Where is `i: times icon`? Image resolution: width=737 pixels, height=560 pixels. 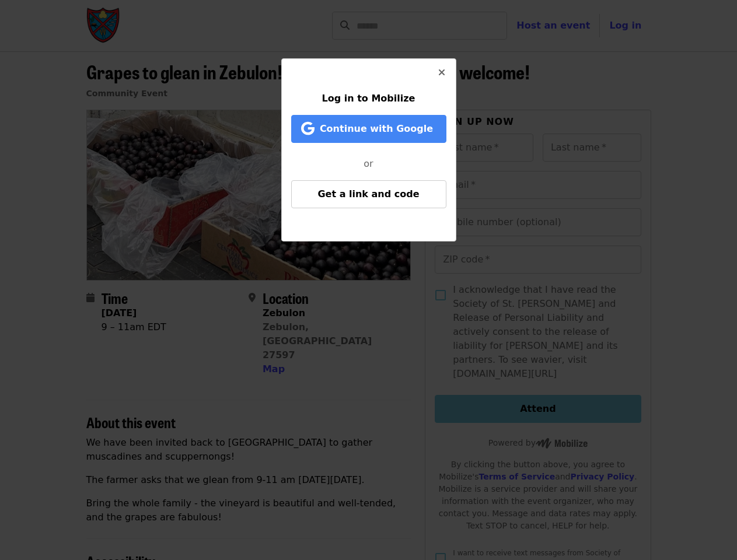 i: times icon is located at coordinates (442, 72).